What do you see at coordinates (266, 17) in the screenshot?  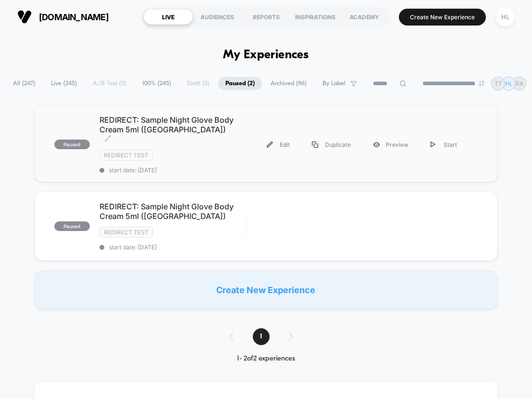 I see `div: REPORTS` at bounding box center [266, 17].